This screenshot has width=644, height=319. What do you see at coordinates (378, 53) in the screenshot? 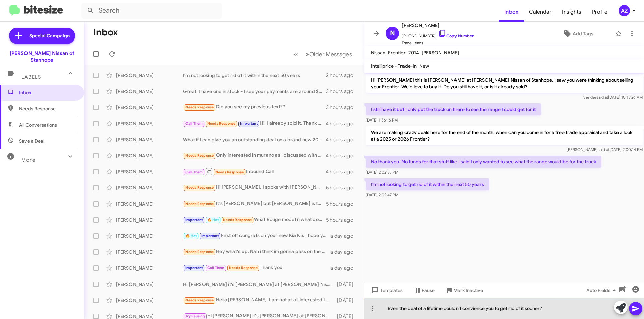
I see `span: Nissan` at bounding box center [378, 53].